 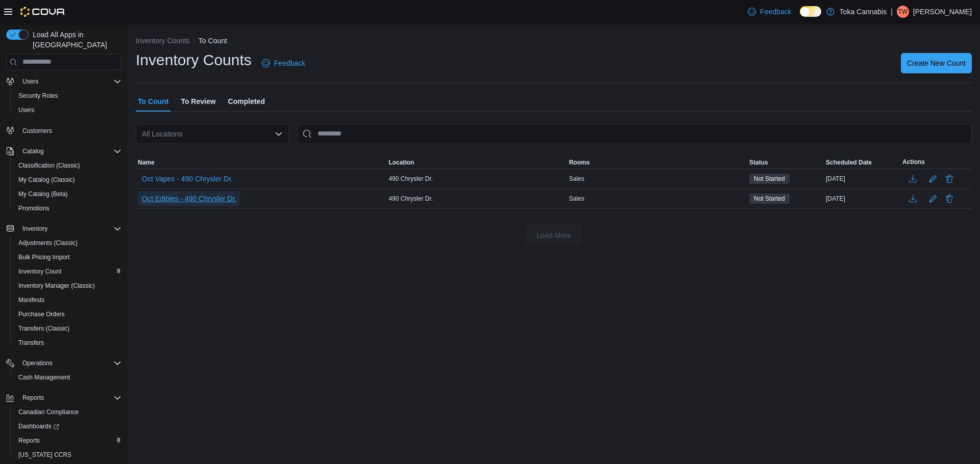 What do you see at coordinates (33, 209) in the screenshot?
I see `a: Promotions` at bounding box center [33, 209].